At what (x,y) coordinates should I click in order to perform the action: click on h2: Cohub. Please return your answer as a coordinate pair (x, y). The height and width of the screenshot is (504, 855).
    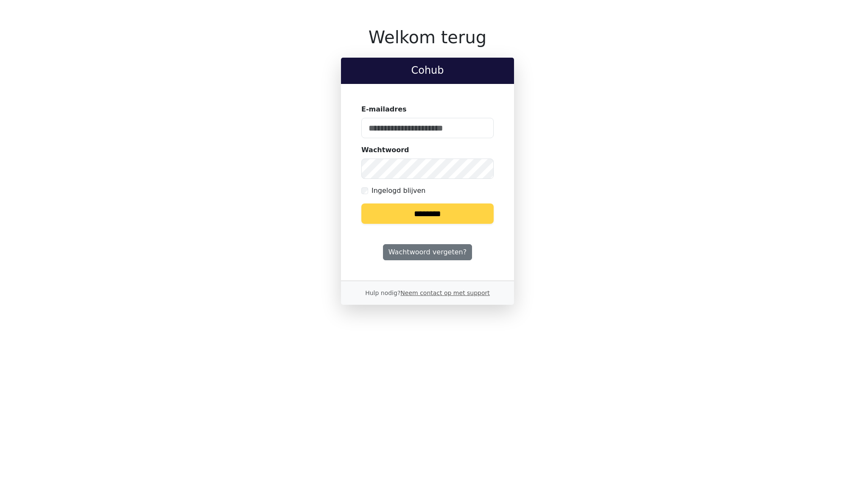
    Looking at the image, I should click on (427, 71).